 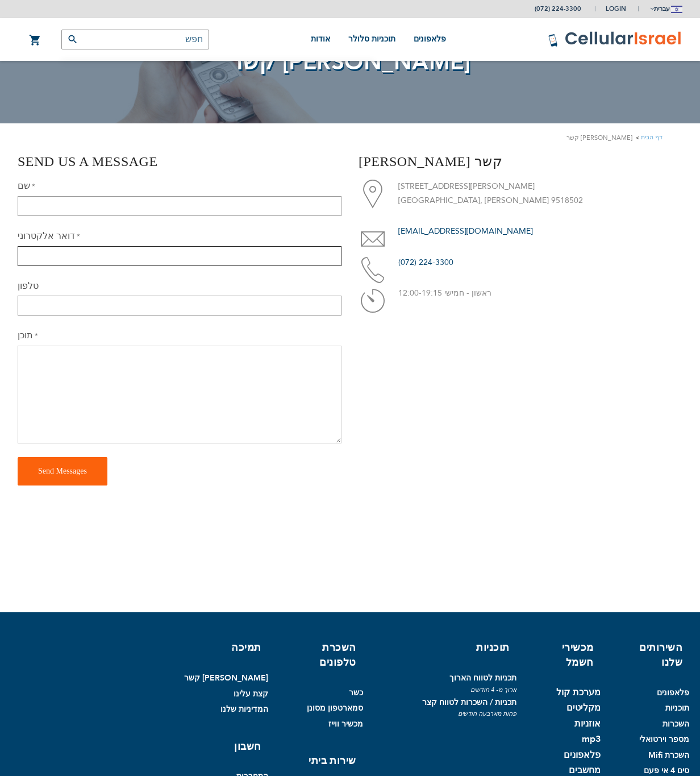 I want to click on a: מספר וירטואלי, so click(x=664, y=739).